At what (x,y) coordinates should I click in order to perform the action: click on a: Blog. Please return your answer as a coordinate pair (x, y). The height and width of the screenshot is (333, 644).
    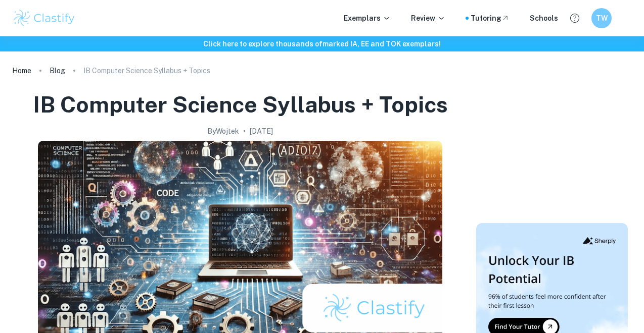
    Looking at the image, I should click on (57, 71).